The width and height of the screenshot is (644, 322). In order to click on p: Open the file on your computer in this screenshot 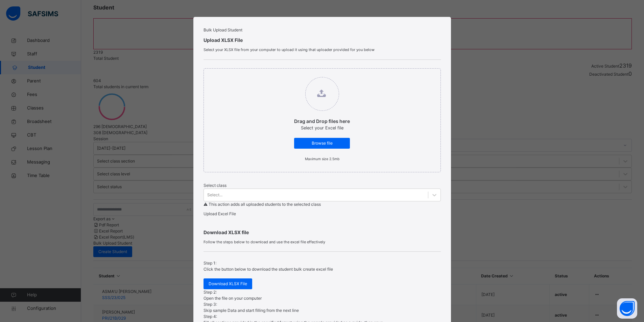, I will do `click(322, 298)`.